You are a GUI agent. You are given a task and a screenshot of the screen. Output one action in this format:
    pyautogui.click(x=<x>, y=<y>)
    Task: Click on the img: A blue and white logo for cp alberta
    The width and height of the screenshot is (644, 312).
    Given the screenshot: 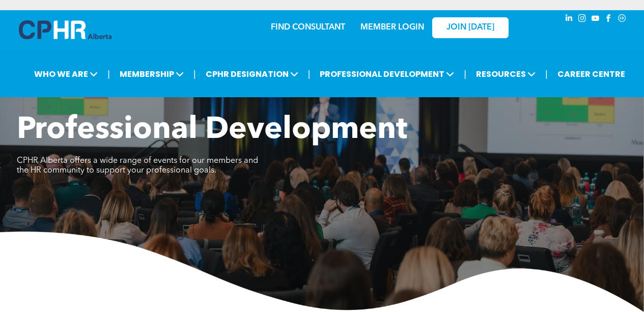 What is the action you would take?
    pyautogui.click(x=65, y=29)
    